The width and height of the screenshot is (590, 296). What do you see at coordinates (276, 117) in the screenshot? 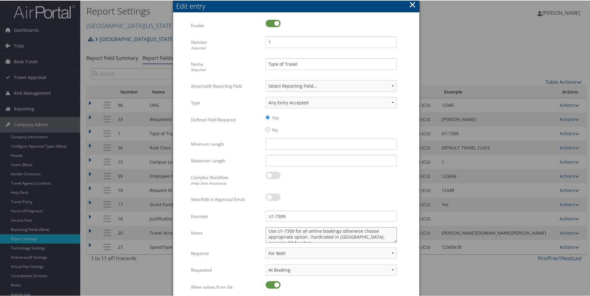
I see `label: Yes` at bounding box center [276, 117].